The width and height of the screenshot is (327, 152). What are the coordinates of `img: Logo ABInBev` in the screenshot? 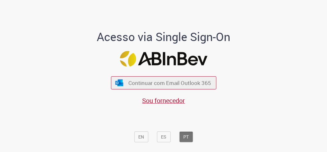 It's located at (164, 58).